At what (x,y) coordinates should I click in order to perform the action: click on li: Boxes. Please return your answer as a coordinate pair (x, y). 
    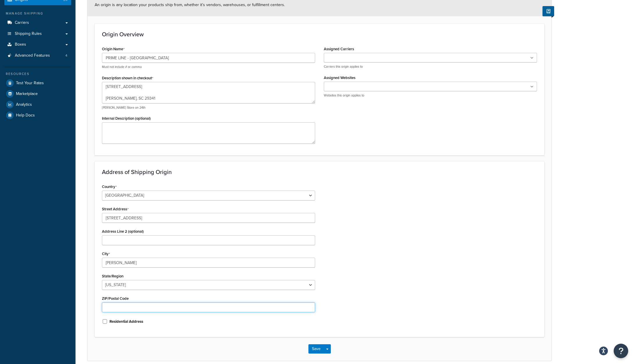
    Looking at the image, I should click on (38, 44).